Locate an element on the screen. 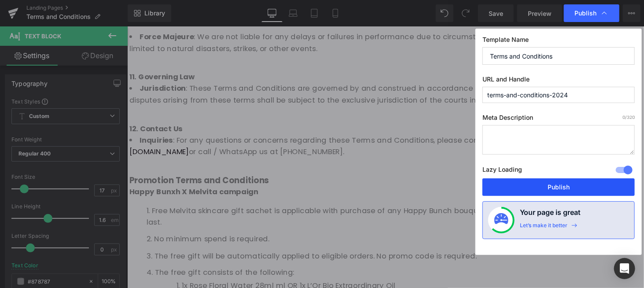 The height and width of the screenshot is (288, 644). strong: Promotion Terms and Conditions is located at coordinates (74, 159).